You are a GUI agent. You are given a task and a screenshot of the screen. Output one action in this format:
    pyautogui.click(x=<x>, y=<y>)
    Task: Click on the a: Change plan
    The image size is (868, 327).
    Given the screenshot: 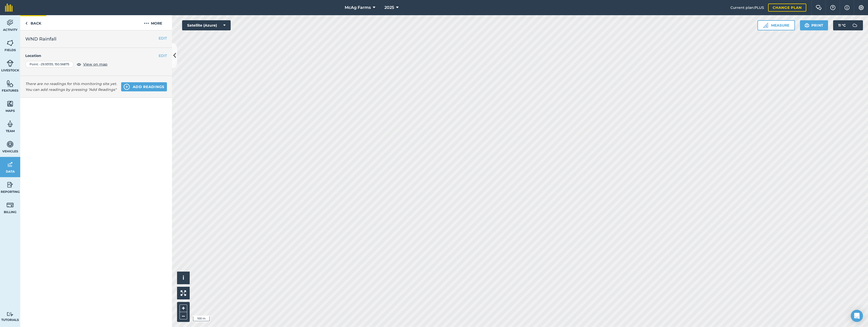 What is the action you would take?
    pyautogui.click(x=787, y=7)
    